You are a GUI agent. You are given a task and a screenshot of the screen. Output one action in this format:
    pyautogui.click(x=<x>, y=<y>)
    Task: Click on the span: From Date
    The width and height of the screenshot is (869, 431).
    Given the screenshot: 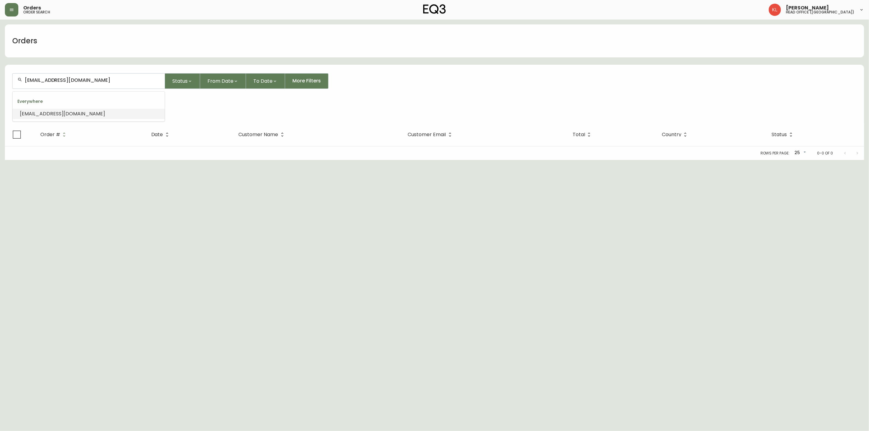 What is the action you would take?
    pyautogui.click(x=220, y=81)
    